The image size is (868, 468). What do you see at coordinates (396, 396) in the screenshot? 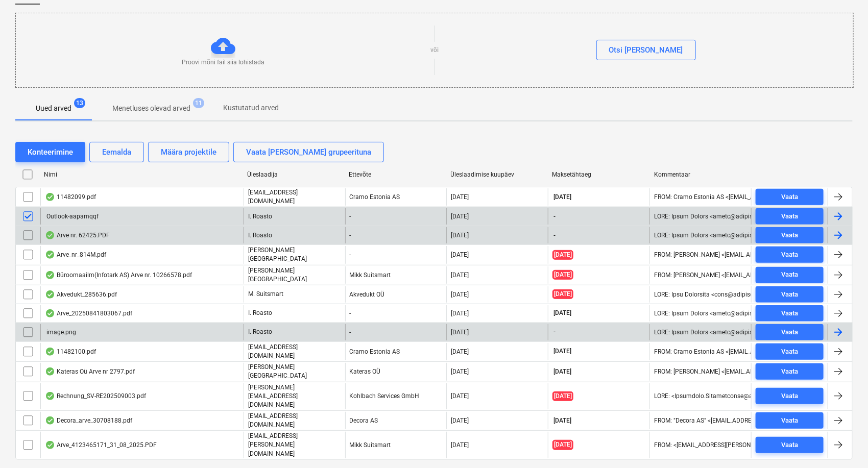
I see `div: Kohlbach Services GmbH` at bounding box center [396, 396].